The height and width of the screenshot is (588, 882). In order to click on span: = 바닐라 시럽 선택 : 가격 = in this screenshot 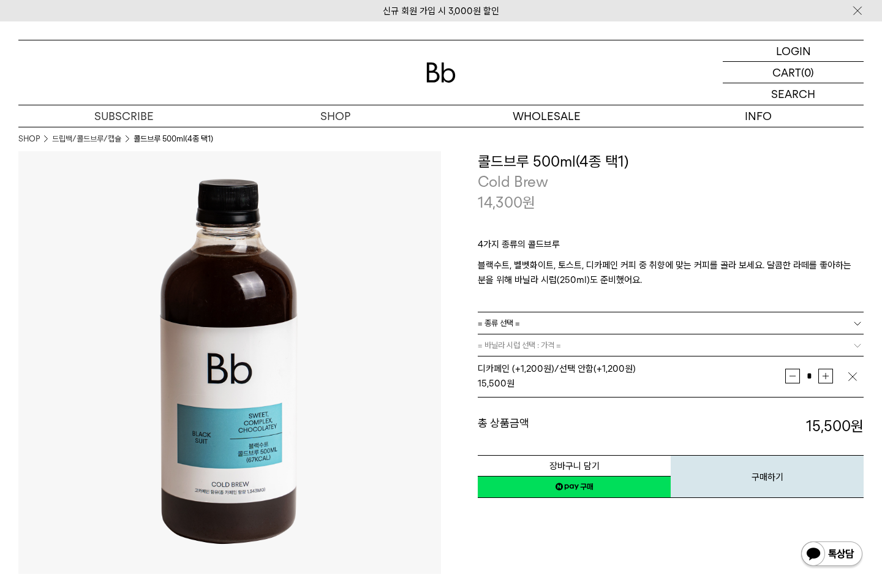, I will do `click(519, 345)`.